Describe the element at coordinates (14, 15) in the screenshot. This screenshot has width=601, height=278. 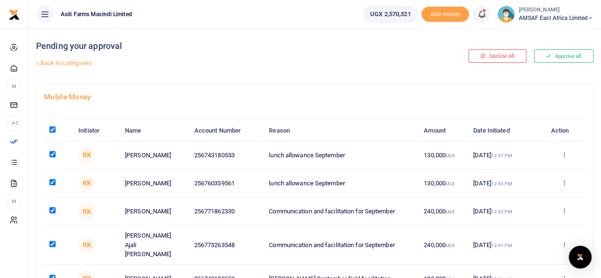
I see `img: logo-small` at that location.